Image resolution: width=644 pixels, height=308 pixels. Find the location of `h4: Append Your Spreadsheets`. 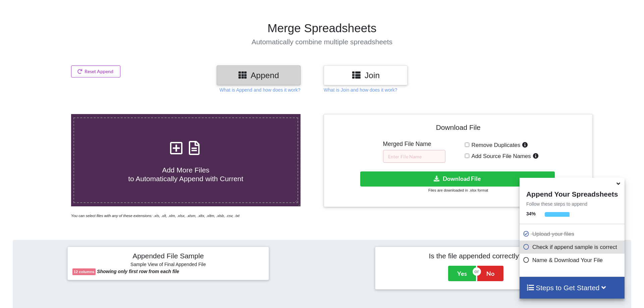

h4: Append Your Spreadsheets is located at coordinates (572, 193).